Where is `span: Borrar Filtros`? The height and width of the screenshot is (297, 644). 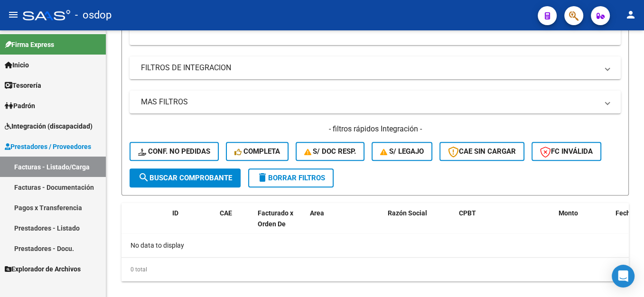
span: Borrar Filtros is located at coordinates (291, 178).